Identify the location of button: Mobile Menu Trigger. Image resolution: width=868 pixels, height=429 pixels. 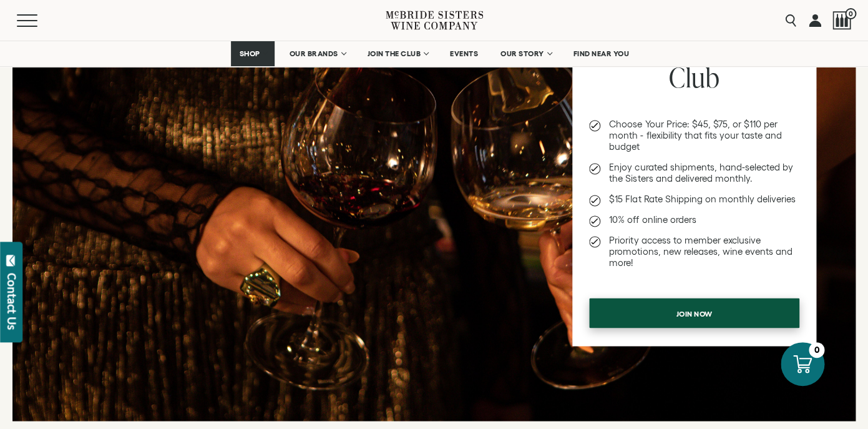
(39, 20).